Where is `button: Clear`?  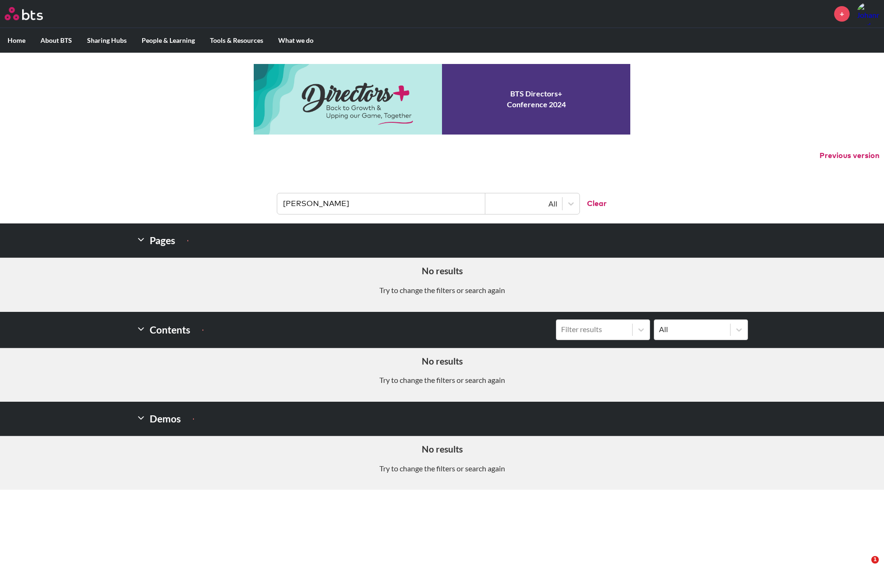
button: Clear is located at coordinates (593, 204).